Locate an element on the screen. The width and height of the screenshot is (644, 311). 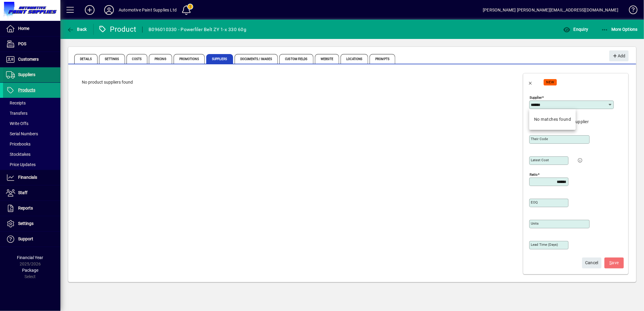
a: Price Updates is located at coordinates (31, 165).